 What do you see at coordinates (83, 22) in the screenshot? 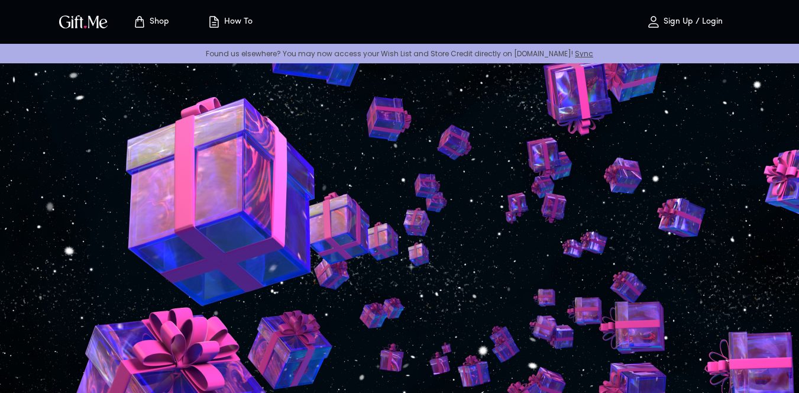
I see `button: GiftMe Logo` at bounding box center [83, 22].